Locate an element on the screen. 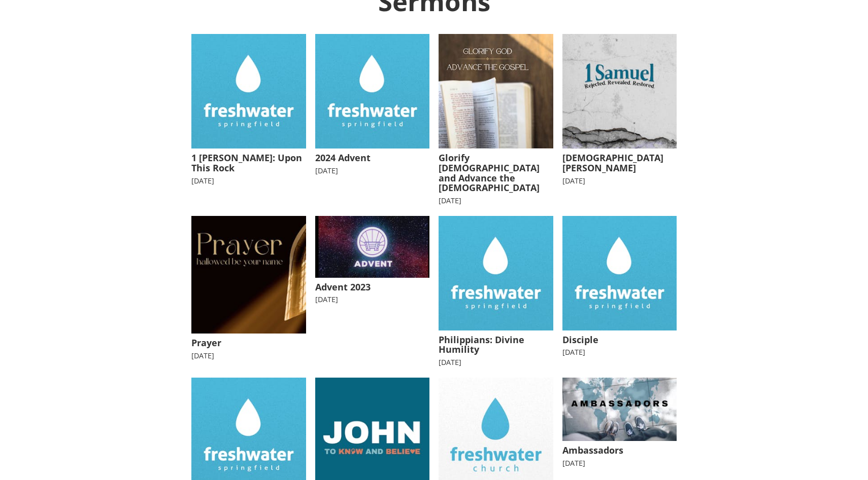 This screenshot has width=868, height=480. h5: Advent 2023 is located at coordinates (373, 287).